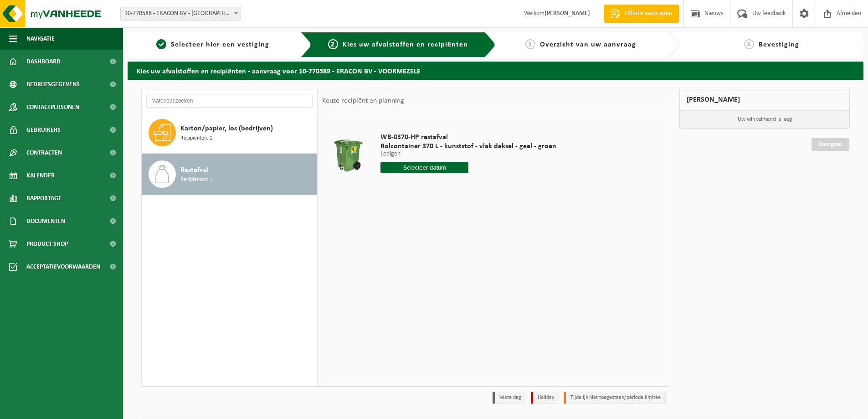  Describe the element at coordinates (161, 44) in the screenshot. I see `span: 1` at that location.